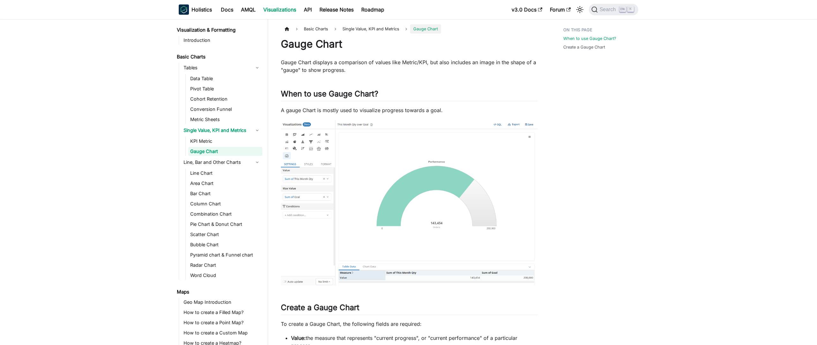  I want to click on a: Pyramid chart & Funnel chart, so click(225, 255).